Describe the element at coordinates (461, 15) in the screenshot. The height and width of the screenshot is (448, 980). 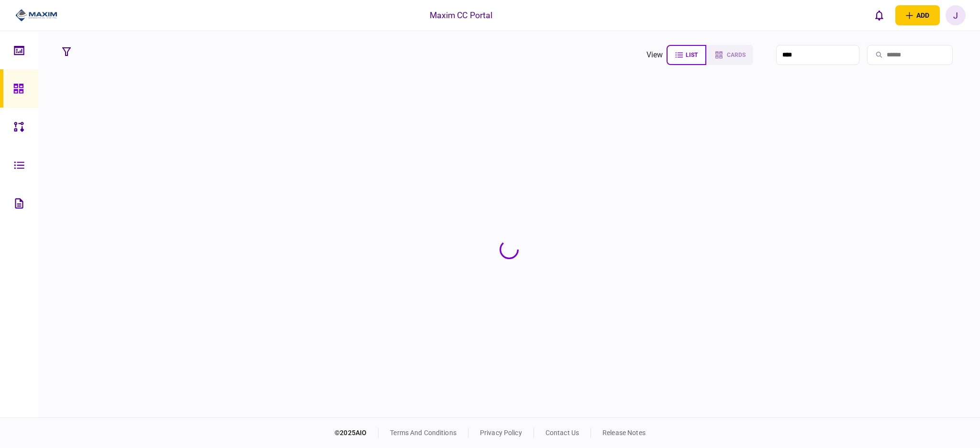
I see `div: Maxim CC Portal` at that location.